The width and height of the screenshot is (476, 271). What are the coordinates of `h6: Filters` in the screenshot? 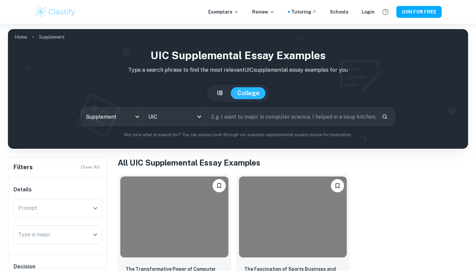 It's located at (23, 167).